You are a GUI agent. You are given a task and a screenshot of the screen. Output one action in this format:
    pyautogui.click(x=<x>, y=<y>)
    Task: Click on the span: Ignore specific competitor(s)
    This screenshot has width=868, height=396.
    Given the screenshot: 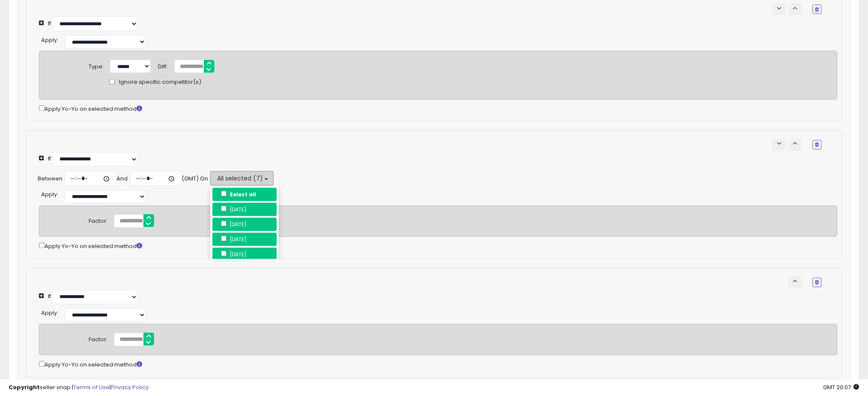 What is the action you would take?
    pyautogui.click(x=160, y=82)
    